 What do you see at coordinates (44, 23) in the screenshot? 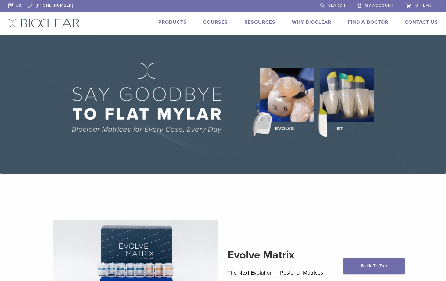
I see `img: Bioclear` at bounding box center [44, 23].